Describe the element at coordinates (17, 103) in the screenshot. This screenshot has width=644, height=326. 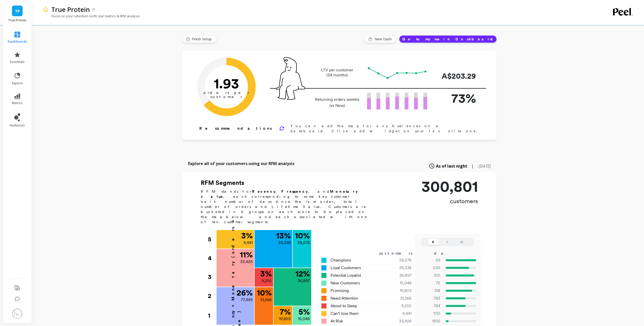
I see `span: metrics` at that location.